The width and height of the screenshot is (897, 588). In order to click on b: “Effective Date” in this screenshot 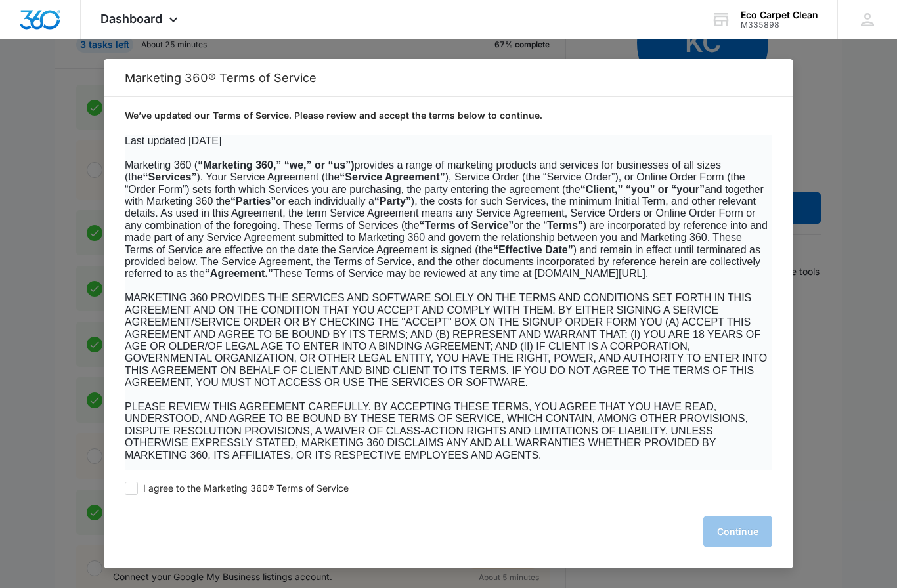, I will do `click(533, 249)`.